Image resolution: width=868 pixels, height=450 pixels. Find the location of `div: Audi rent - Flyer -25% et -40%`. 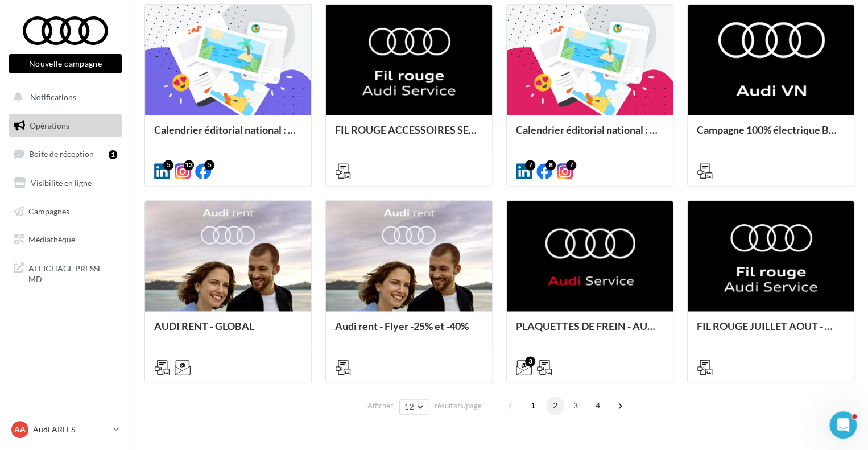

div: Audi rent - Flyer -25% et -40% is located at coordinates (409, 331).